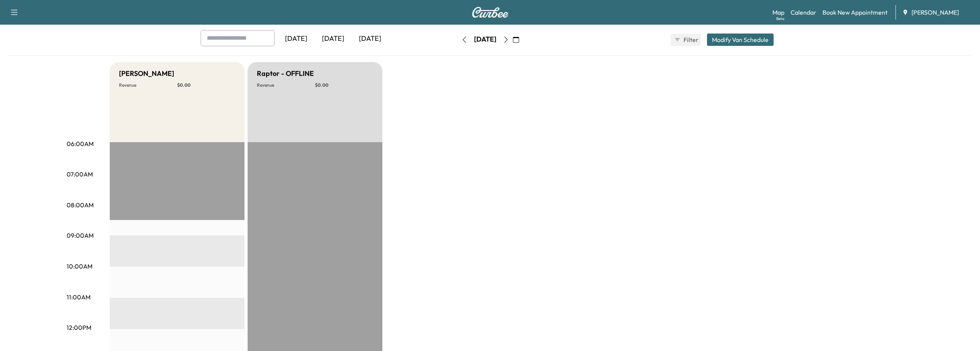 The height and width of the screenshot is (351, 980). What do you see at coordinates (490, 12) in the screenshot?
I see `img: Curbee Logo` at bounding box center [490, 12].